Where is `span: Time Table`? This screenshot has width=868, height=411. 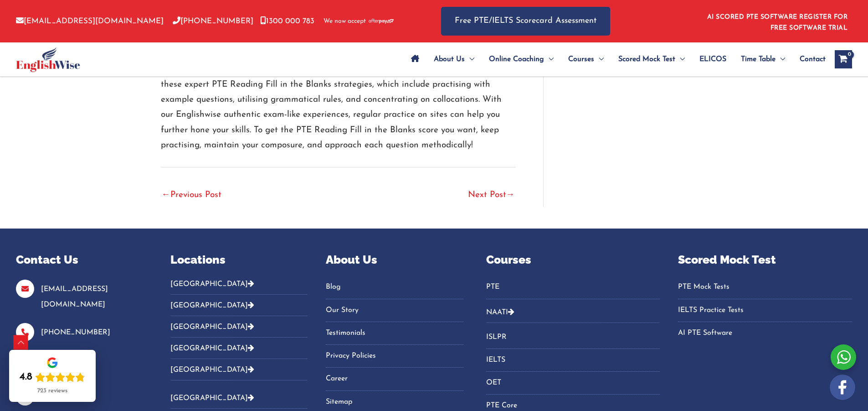 span: Time Table is located at coordinates (758, 59).